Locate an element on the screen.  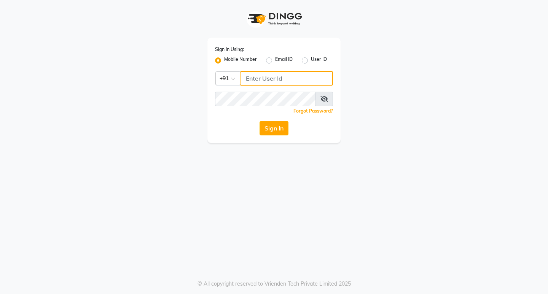
button: Sign In is located at coordinates (274, 128).